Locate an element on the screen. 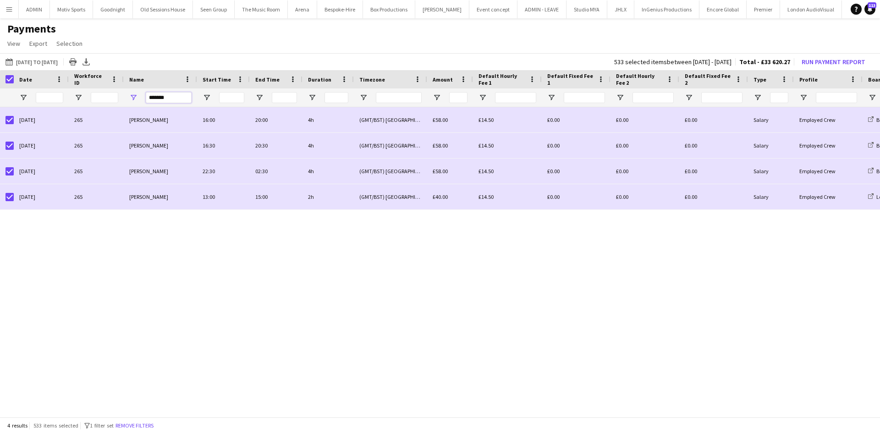 This screenshot has height=433, width=880. a: Selection is located at coordinates (69, 44).